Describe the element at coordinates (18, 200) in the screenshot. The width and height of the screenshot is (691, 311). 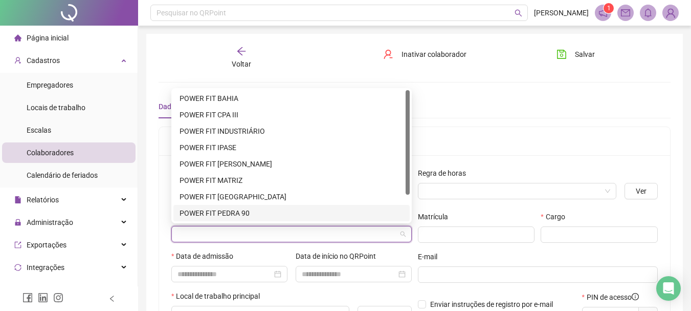
I see `span: file` at that location.